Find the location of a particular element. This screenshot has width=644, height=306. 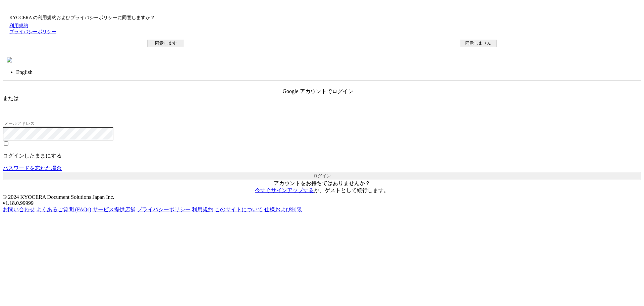

a: サービス提供店舗 is located at coordinates (114, 209).